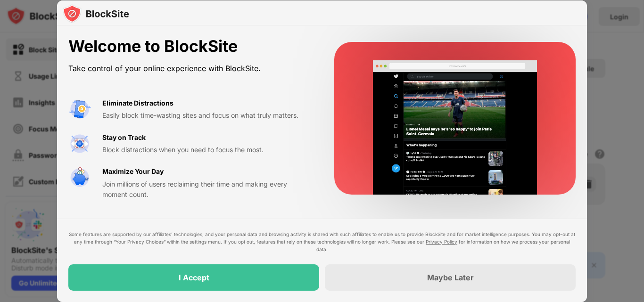  Describe the element at coordinates (207, 116) in the screenshot. I see `div: Easily block time-wasting sites and focus on what truly matters.` at that location.